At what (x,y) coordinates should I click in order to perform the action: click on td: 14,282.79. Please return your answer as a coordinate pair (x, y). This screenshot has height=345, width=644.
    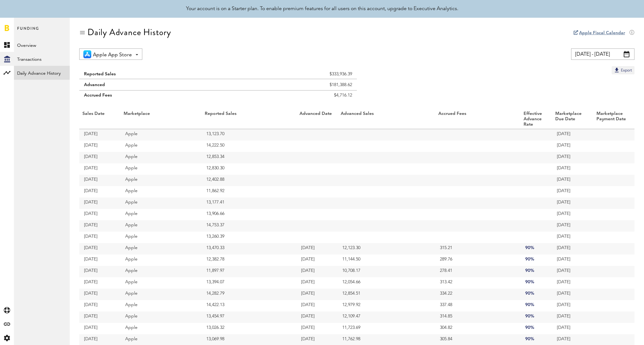
    Looking at the image, I should click on (249, 294).